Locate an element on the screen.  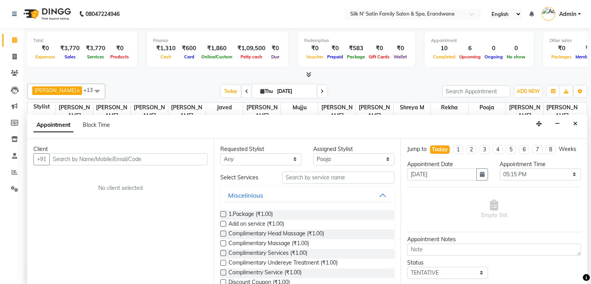
div: Today is located at coordinates (440, 149).